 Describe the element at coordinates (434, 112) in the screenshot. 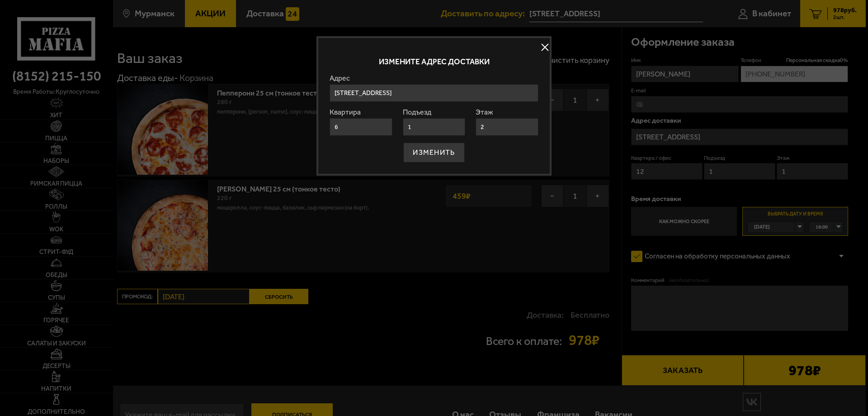

I see `label: Подъезд` at that location.